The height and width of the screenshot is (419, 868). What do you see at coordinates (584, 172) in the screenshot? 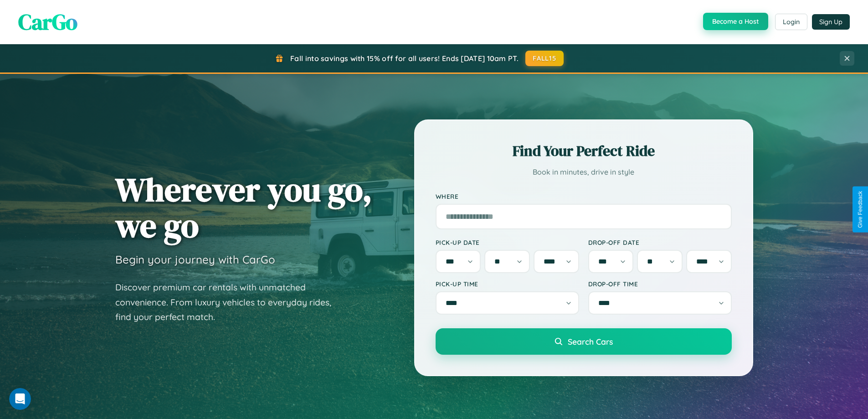
I see `p: Book in minutes, drive in style` at bounding box center [584, 172].